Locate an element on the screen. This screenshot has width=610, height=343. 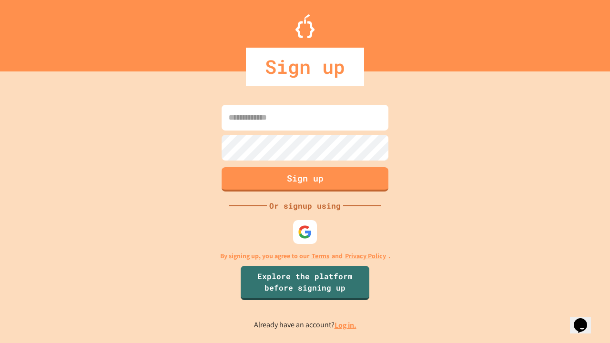
img: google-icon.svg is located at coordinates (305, 232).